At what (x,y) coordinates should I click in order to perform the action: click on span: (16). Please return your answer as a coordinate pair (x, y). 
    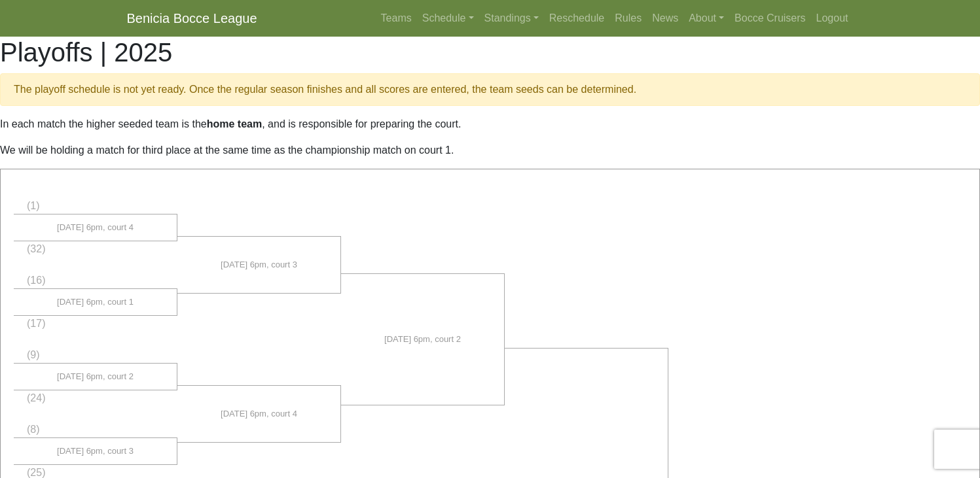
    Looking at the image, I should click on (36, 280).